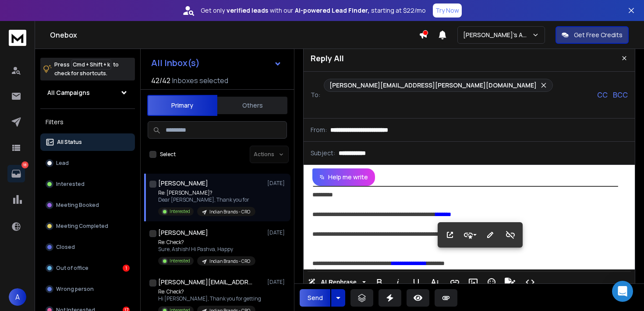 Image resolution: width=644 pixels, height=311 pixels. Describe the element at coordinates (69, 142) in the screenshot. I see `p: All Status` at that location.